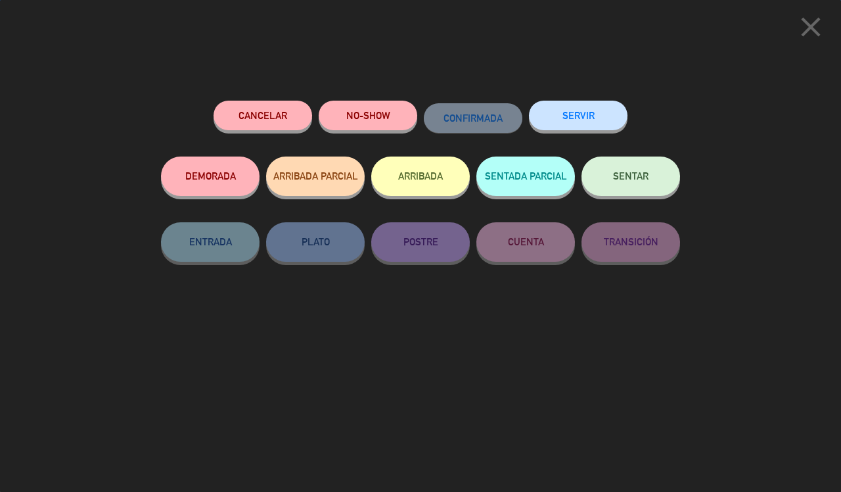 This screenshot has width=841, height=492. Describe the element at coordinates (631, 176) in the screenshot. I see `button: SENTAR` at that location.